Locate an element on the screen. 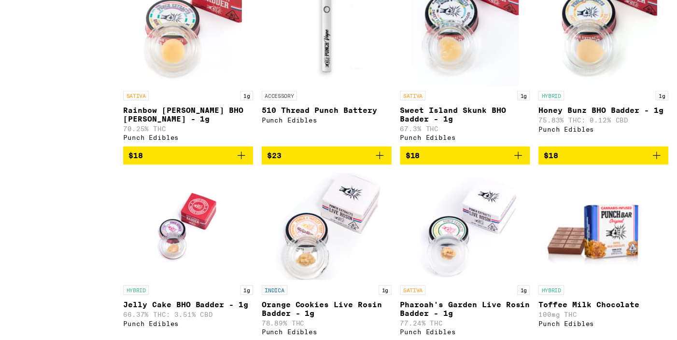 The height and width of the screenshot is (340, 677). img: Punch Edibles - Orange Cookies Live Rosin Badder - 1g is located at coordinates (361, 237).